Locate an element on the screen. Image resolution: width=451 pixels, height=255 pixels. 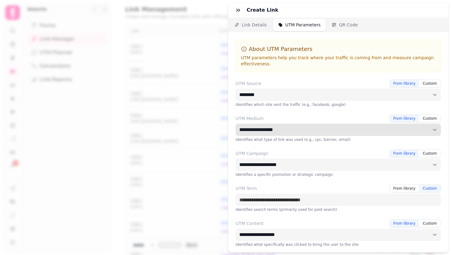
span: Link Details is located at coordinates (254, 25).